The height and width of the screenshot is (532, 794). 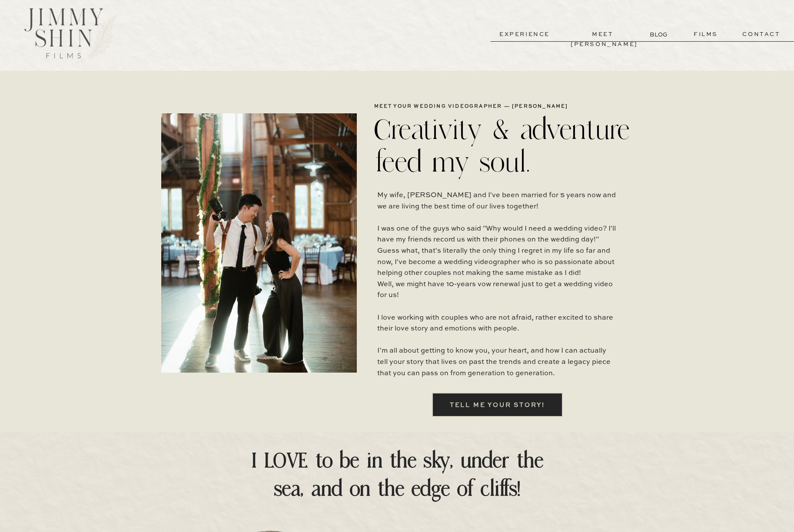 What do you see at coordinates (705, 34) in the screenshot?
I see `p: films` at bounding box center [705, 34].